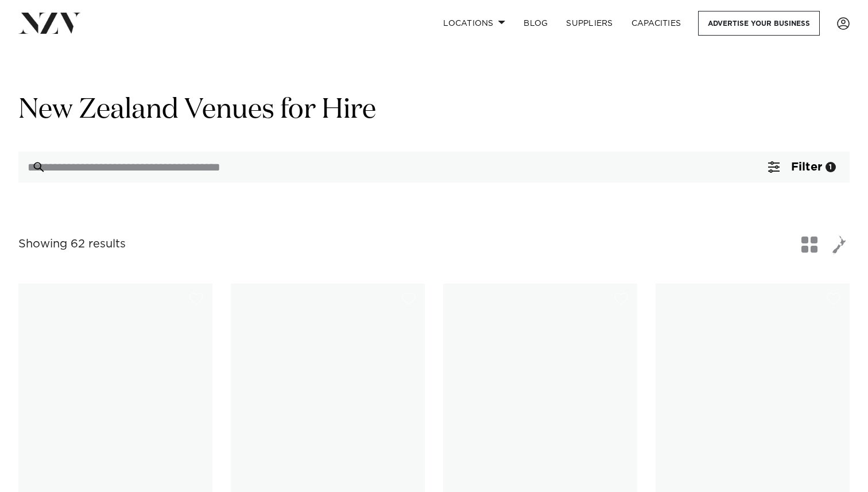  Describe the element at coordinates (807, 167) in the screenshot. I see `span: Filter` at that location.